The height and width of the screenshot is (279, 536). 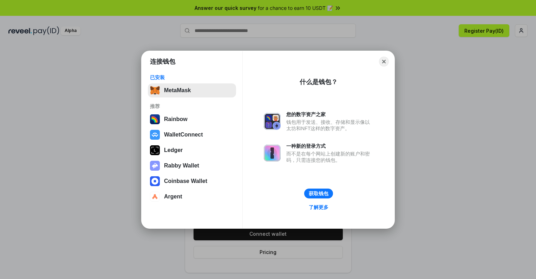 I want to click on div: Coinbase Wallet, so click(x=186, y=181).